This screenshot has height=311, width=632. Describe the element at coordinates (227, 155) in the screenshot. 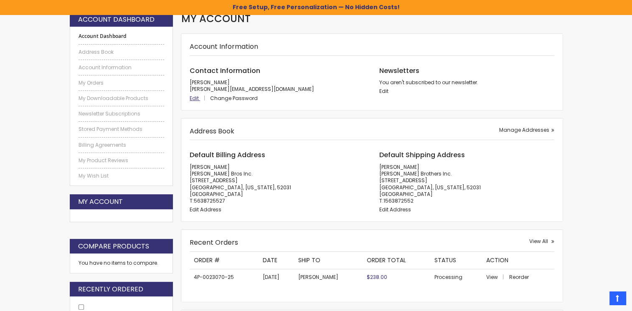

I see `span: Default Billing Address` at that location.